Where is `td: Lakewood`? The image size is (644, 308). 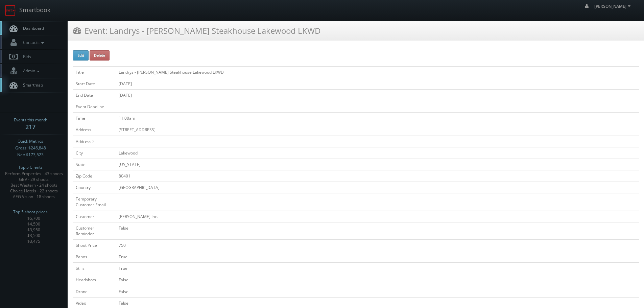
td: Lakewood is located at coordinates (377, 153).